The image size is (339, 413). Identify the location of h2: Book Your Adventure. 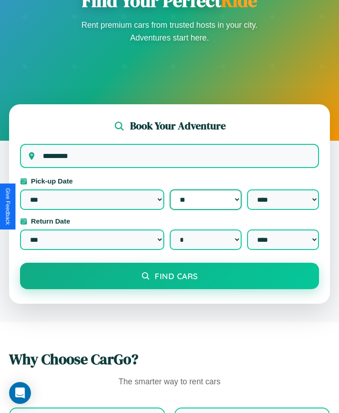
(178, 126).